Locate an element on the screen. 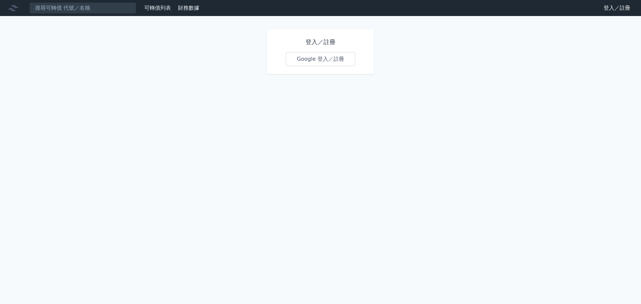  a: 財務數據 is located at coordinates (189, 8).